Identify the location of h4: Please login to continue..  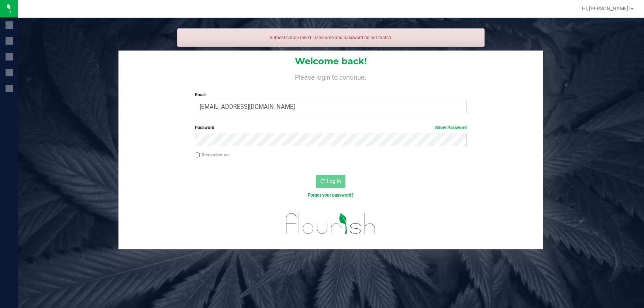
(331, 77).